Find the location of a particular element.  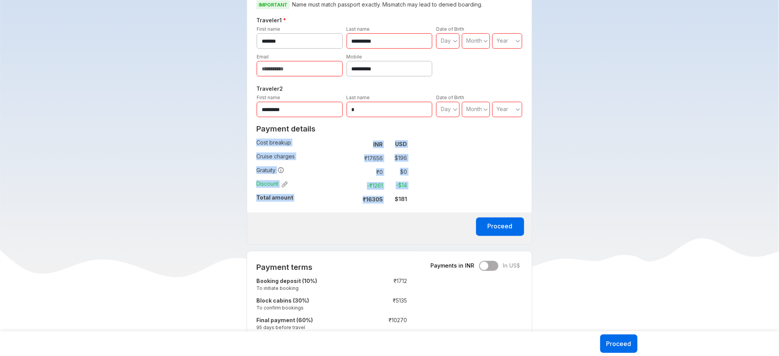

h5: Traveler 2 is located at coordinates (389, 89).